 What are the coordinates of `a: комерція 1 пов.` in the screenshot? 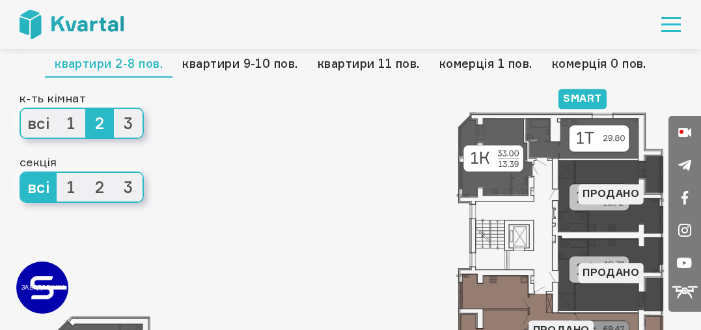 It's located at (486, 63).